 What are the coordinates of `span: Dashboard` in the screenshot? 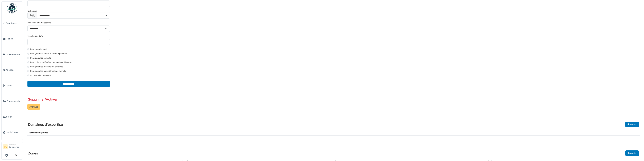 It's located at (14, 23).